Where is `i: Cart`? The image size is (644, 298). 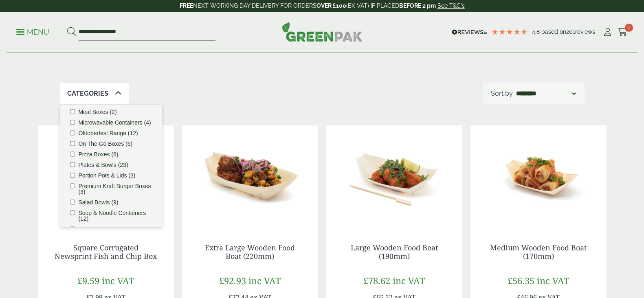
i: Cart is located at coordinates (622, 32).